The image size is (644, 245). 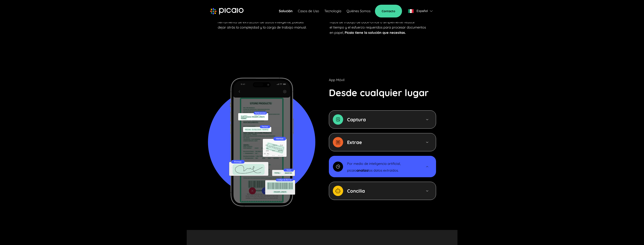 What do you see at coordinates (357, 119) in the screenshot?
I see `strong: Captura` at bounding box center [357, 119].